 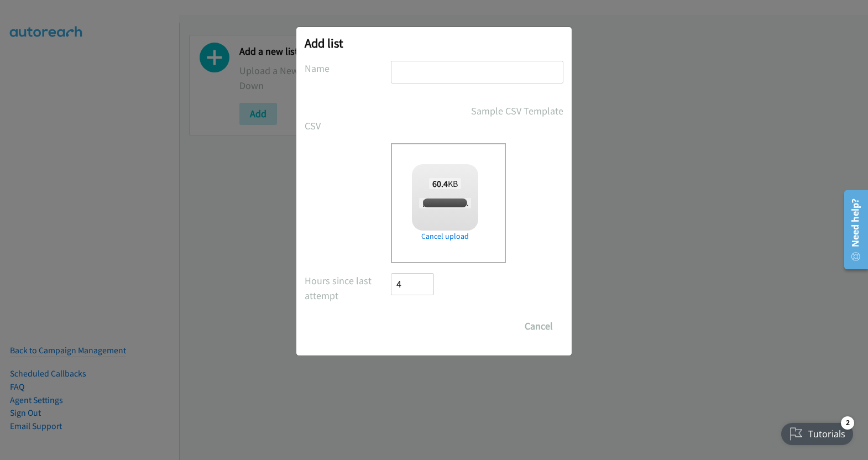 What do you see at coordinates (440, 184) in the screenshot?
I see `strong: 60.4` at bounding box center [440, 184].